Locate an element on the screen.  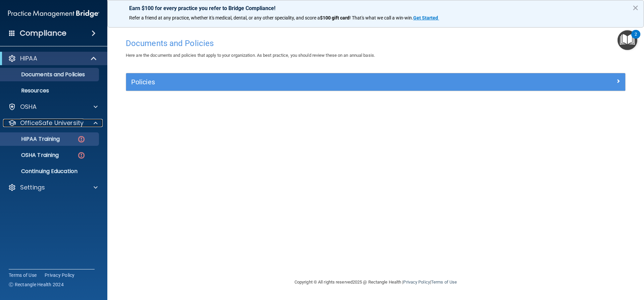
a: Get Started is located at coordinates (426, 18).